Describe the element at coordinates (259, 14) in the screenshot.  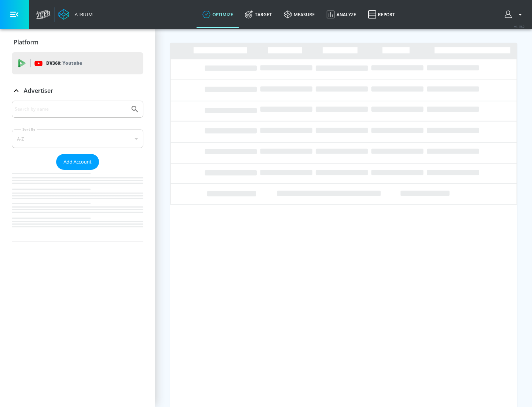
I see `a: Target` at that location.